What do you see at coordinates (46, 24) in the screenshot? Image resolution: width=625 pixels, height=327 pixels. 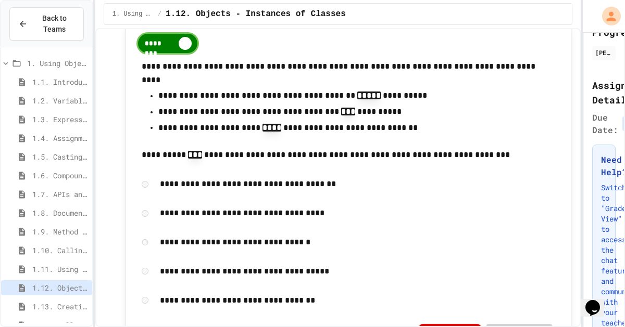 I see `button: Back to Teams` at bounding box center [46, 24].